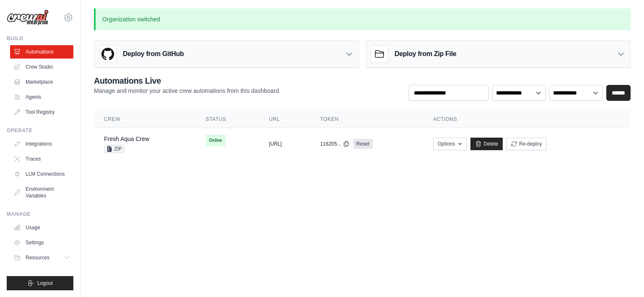  I want to click on span: Logout, so click(45, 284).